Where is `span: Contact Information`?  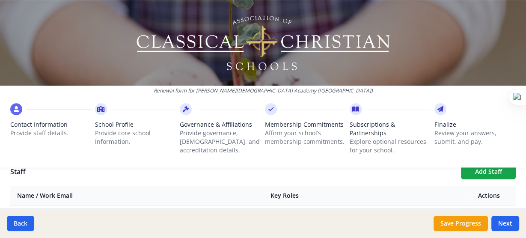 span: Contact Information is located at coordinates (51, 125).